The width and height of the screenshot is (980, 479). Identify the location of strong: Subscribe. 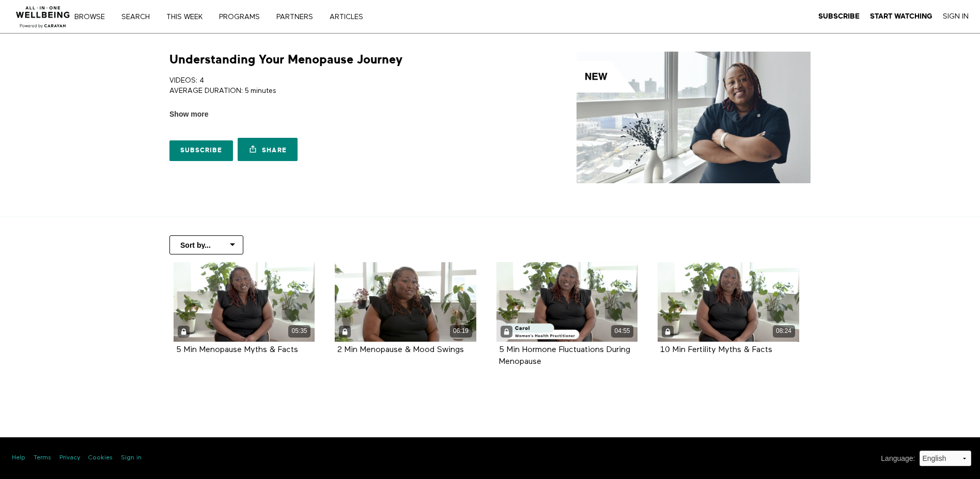
(839, 16).